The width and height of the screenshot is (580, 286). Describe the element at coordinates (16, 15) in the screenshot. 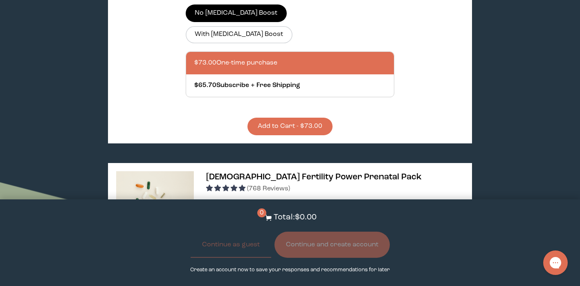

I see `button: Open gorgias live chat` at that location.